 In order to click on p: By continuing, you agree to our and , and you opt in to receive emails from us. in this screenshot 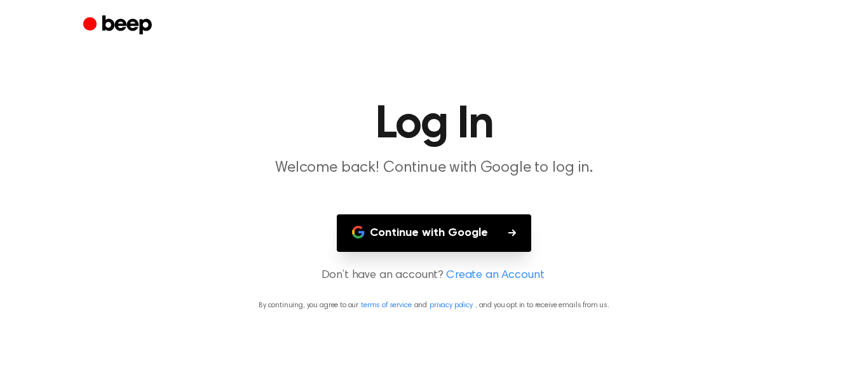, I will do `click(434, 305)`.